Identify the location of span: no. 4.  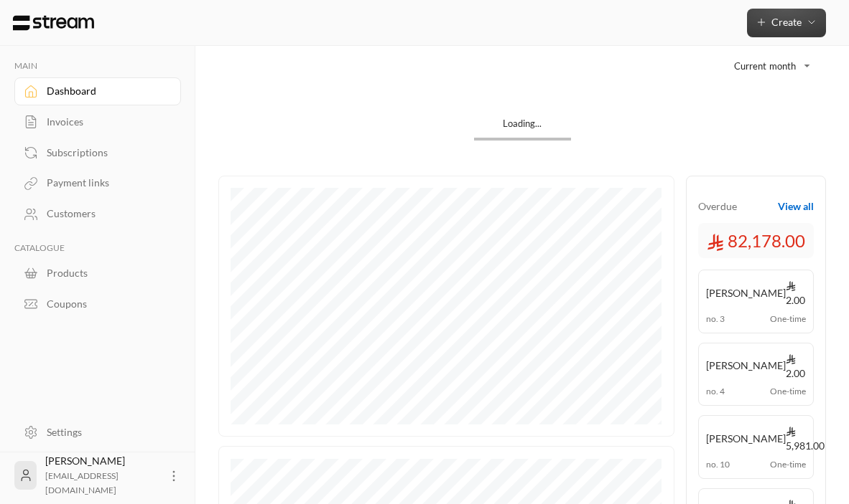
(716, 392).